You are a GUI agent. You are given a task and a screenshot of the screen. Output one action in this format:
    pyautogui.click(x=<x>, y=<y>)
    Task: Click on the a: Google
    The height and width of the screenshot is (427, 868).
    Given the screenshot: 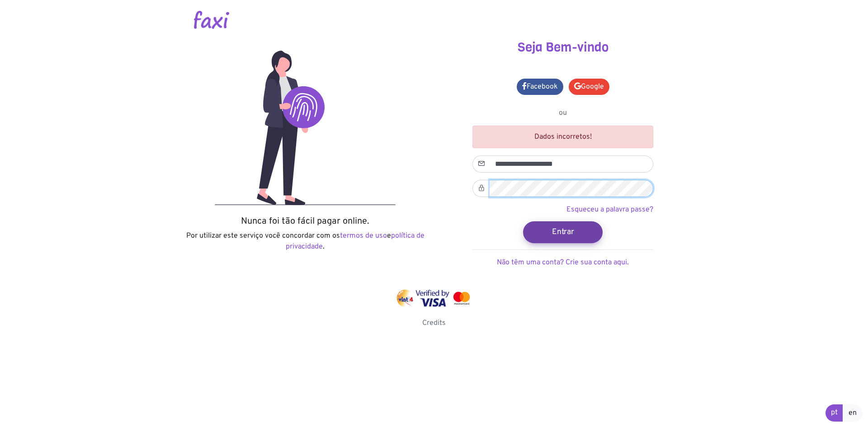 What is the action you would take?
    pyautogui.click(x=589, y=87)
    